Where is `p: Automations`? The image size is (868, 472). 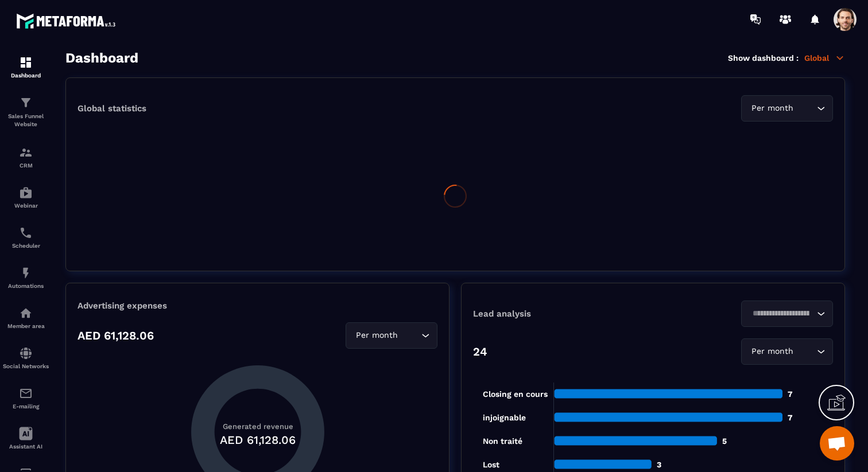
p: Automations is located at coordinates (26, 285).